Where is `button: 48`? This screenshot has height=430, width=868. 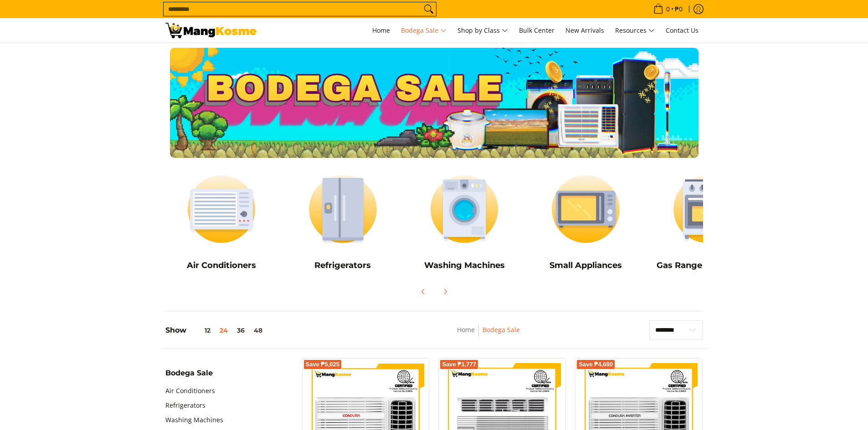 button: 48 is located at coordinates (258, 330).